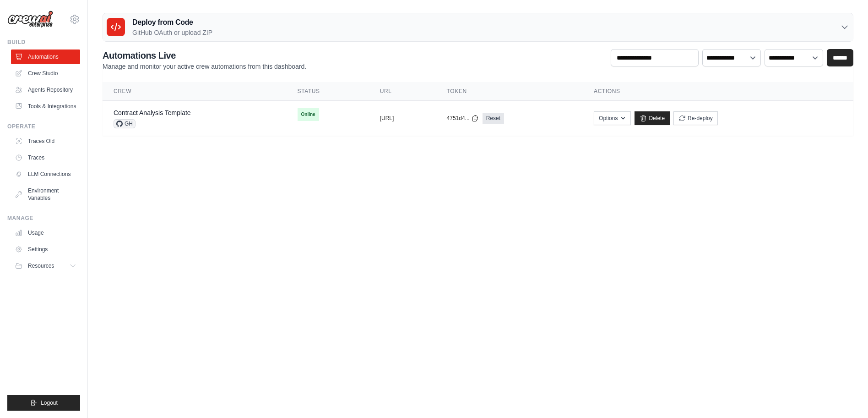 This screenshot has width=868, height=418. I want to click on span: Online, so click(309, 114).